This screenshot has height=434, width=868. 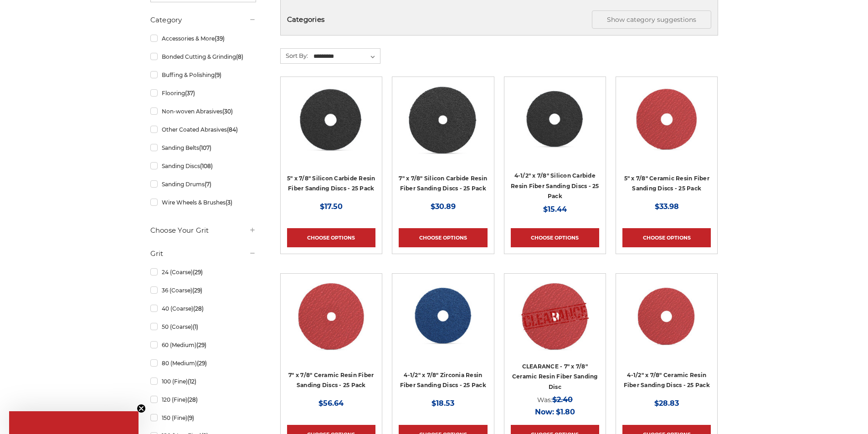 What do you see at coordinates (666, 324) in the screenshot?
I see `a: 4-1/2" ceramic resin fiber disc` at bounding box center [666, 324].